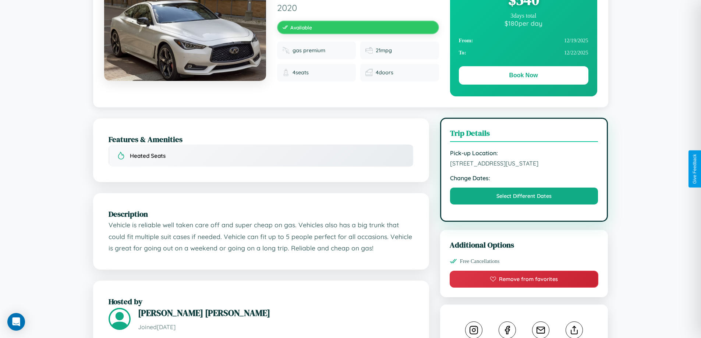 Image resolution: width=701 pixels, height=338 pixels. I want to click on span: 4 doors, so click(385, 73).